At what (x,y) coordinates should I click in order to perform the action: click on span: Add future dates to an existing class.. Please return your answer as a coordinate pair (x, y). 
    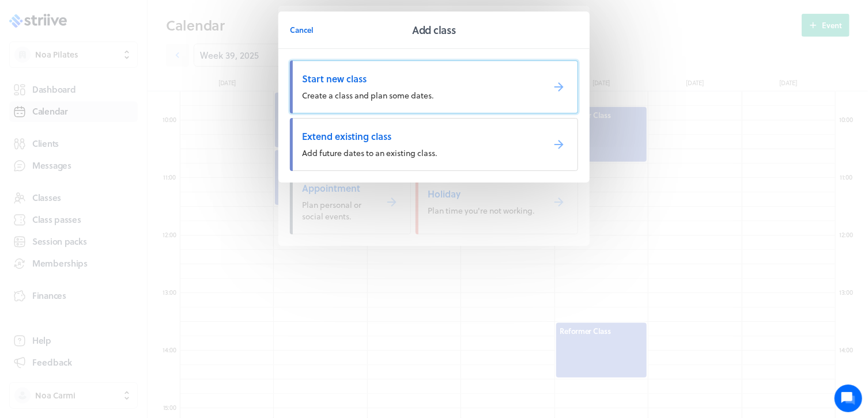
    Looking at the image, I should click on (370, 153).